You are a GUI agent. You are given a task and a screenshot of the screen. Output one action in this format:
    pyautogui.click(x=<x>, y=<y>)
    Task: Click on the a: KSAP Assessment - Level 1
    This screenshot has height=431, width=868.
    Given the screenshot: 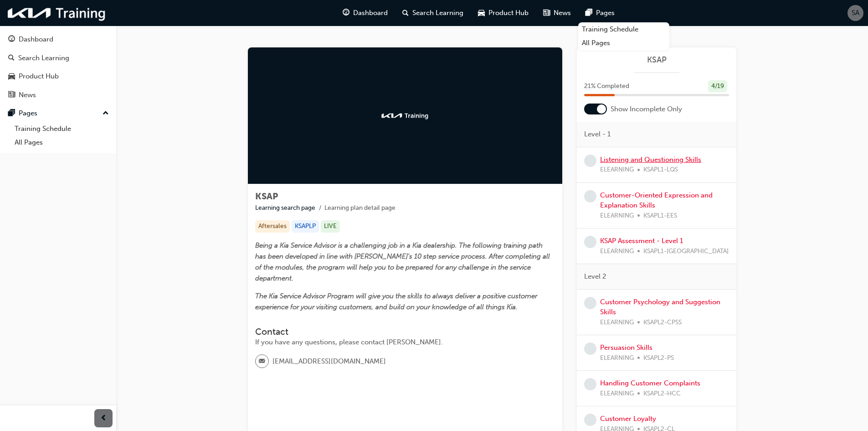 What is the action you would take?
    pyautogui.click(x=642, y=240)
    